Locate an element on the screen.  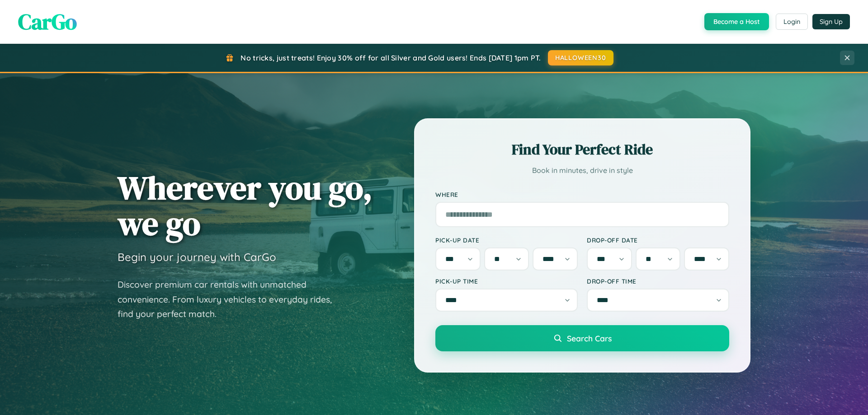
h3: Begin your journey with CarGo is located at coordinates (196, 257).